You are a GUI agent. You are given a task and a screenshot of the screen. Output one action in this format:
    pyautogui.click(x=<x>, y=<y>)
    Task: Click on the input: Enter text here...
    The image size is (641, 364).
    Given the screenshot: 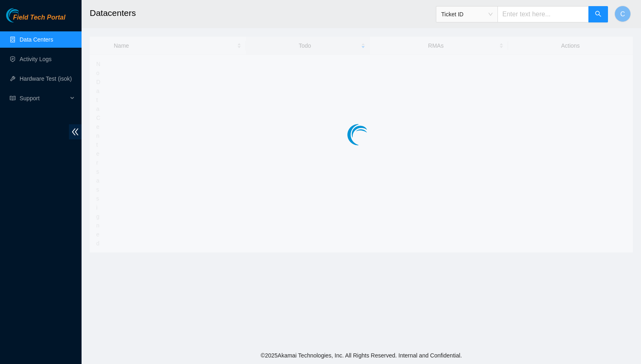 What is the action you would take?
    pyautogui.click(x=543, y=14)
    